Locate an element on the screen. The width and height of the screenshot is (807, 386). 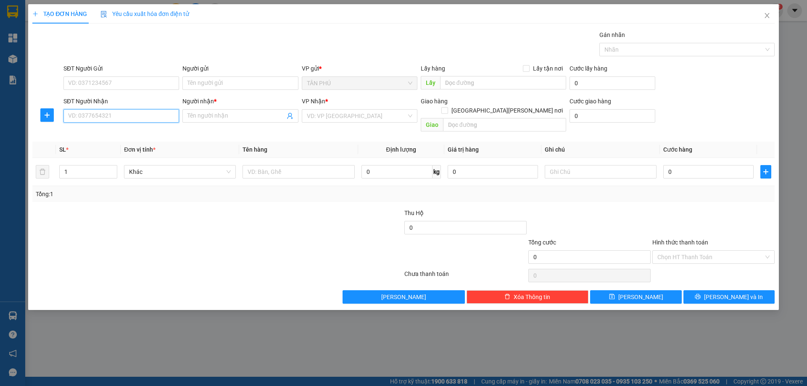
input: VD: Bàn, Ghế is located at coordinates (298, 172).